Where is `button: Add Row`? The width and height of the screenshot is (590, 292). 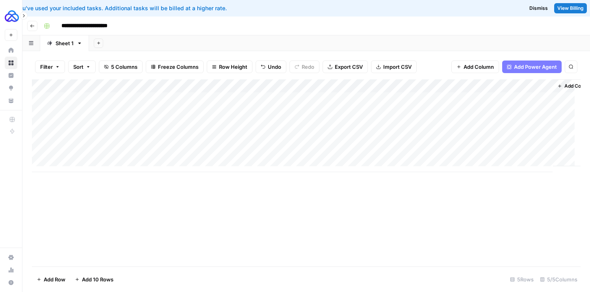
button: Add Row is located at coordinates (51, 280).